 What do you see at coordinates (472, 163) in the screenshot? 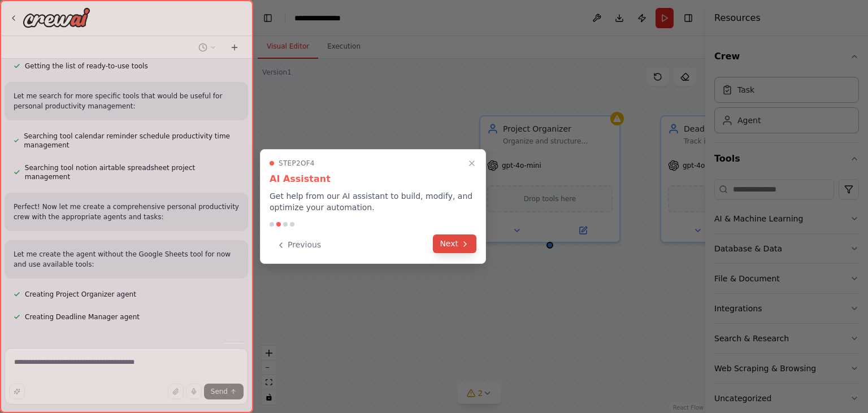
I see `button: Close walkthrough` at bounding box center [472, 163].